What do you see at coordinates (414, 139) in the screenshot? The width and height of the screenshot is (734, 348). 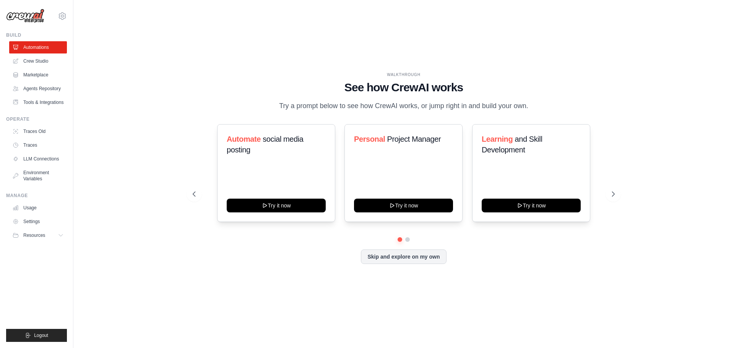 I see `span: Project Manager` at bounding box center [414, 139].